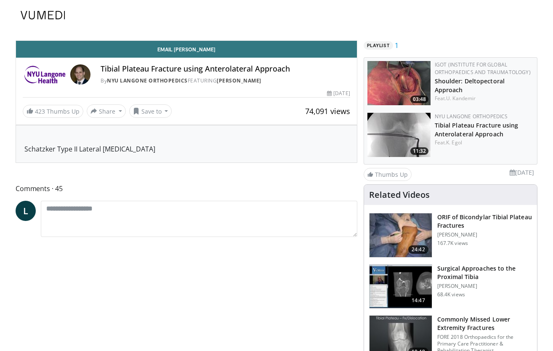 The height and width of the screenshot is (351, 553). I want to click on button: Save to, so click(151, 111).